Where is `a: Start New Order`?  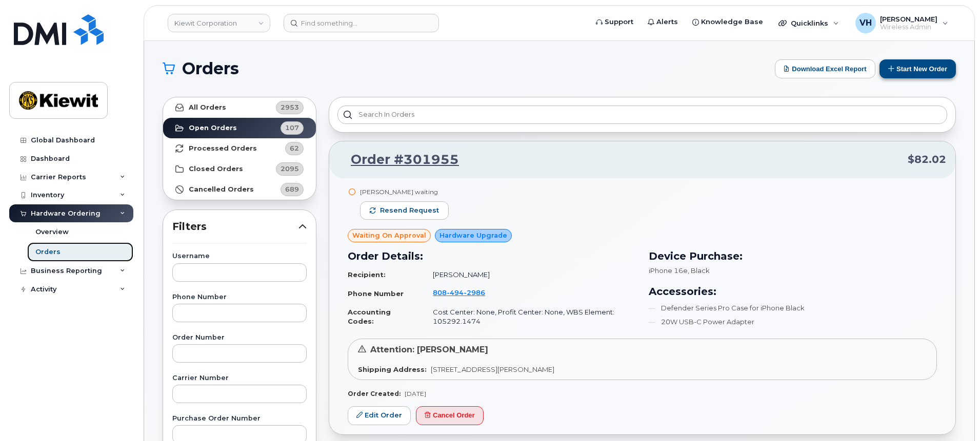 a: Start New Order is located at coordinates (918, 68).